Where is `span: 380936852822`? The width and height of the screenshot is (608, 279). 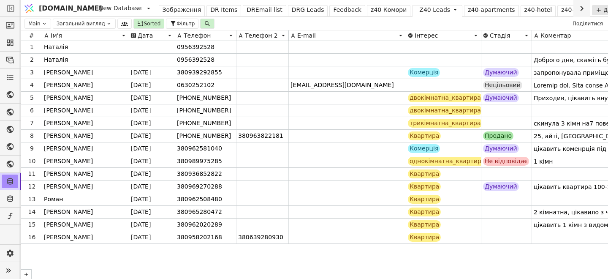 span: 380936852822 is located at coordinates (199, 174).